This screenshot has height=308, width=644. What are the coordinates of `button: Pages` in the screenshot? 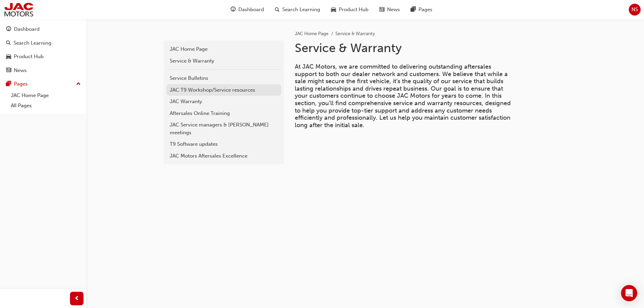 It's located at (43, 84).